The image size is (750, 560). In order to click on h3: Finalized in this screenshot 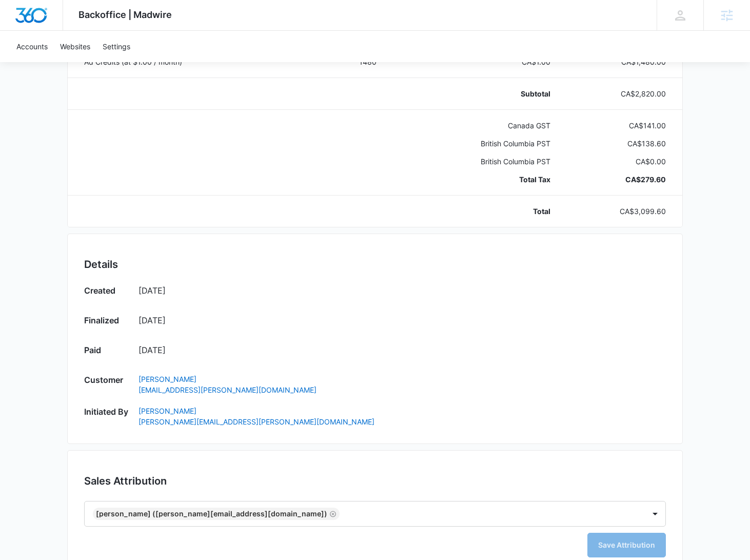, I will do `click(106, 321)`.